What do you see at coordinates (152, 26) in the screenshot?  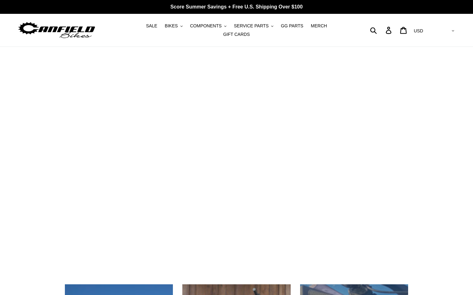 I see `span: SALE` at bounding box center [152, 26].